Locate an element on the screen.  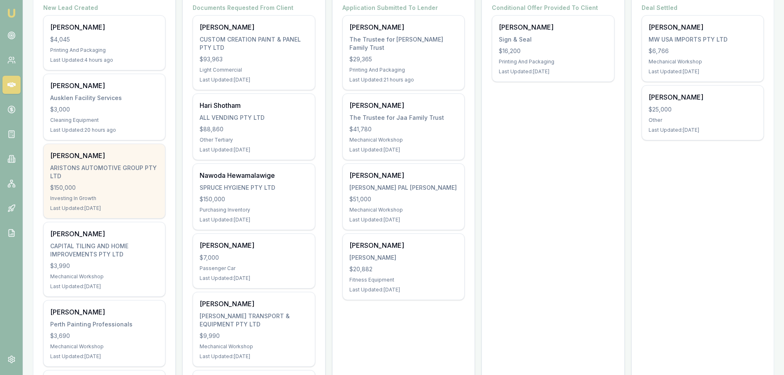
div: Hari Shotham is located at coordinates (253, 105).